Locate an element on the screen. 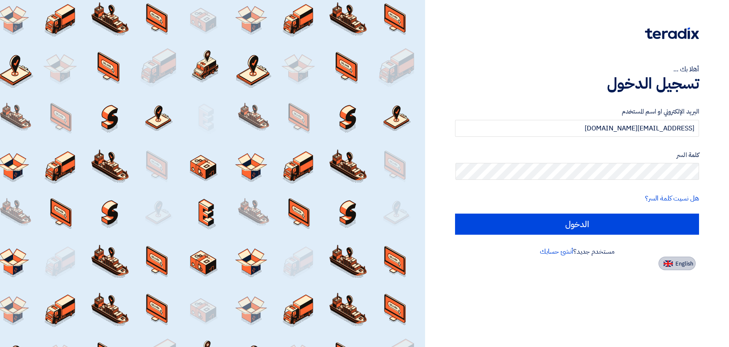 The width and height of the screenshot is (729, 347). img: Teradix logo is located at coordinates (672, 33).